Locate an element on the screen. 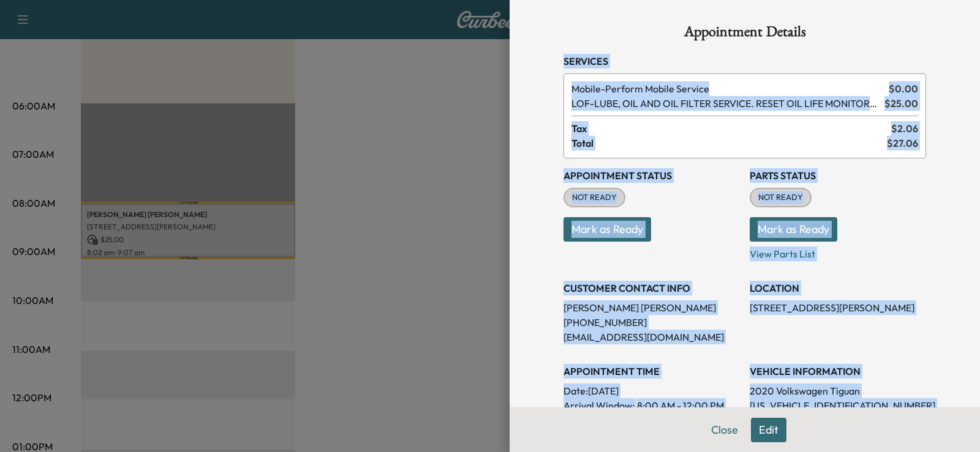  h3: VEHICLE INFORMATION is located at coordinates (837, 372).